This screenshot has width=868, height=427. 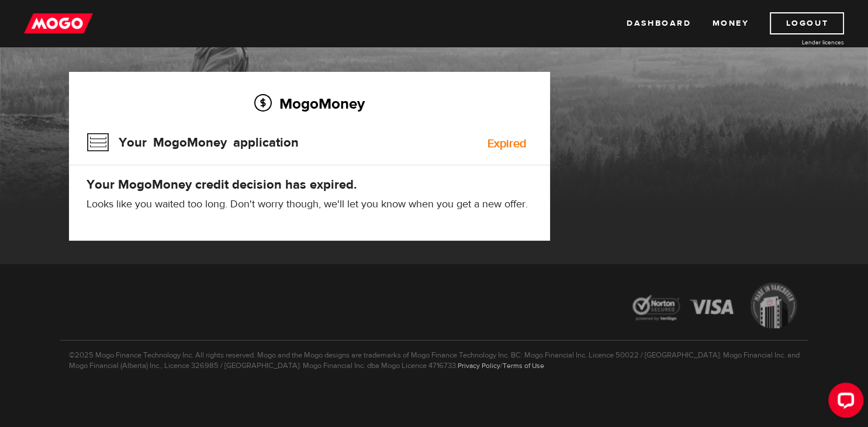 What do you see at coordinates (730, 23) in the screenshot?
I see `a: Money` at bounding box center [730, 23].